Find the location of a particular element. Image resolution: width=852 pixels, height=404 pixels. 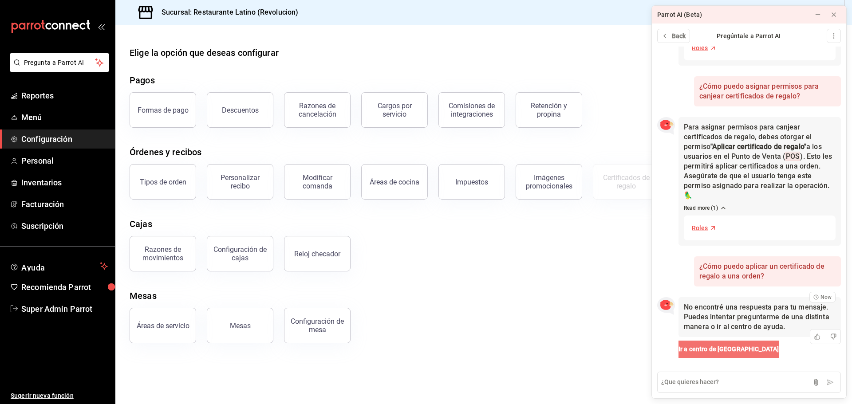

button: Descuentos is located at coordinates (240, 110).